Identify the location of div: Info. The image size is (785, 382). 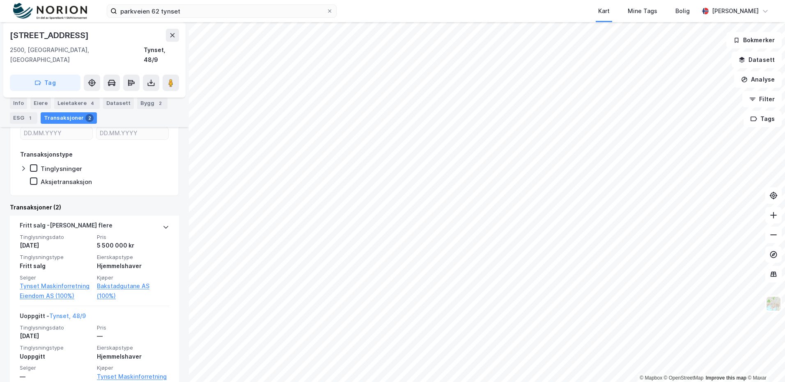
(18, 103).